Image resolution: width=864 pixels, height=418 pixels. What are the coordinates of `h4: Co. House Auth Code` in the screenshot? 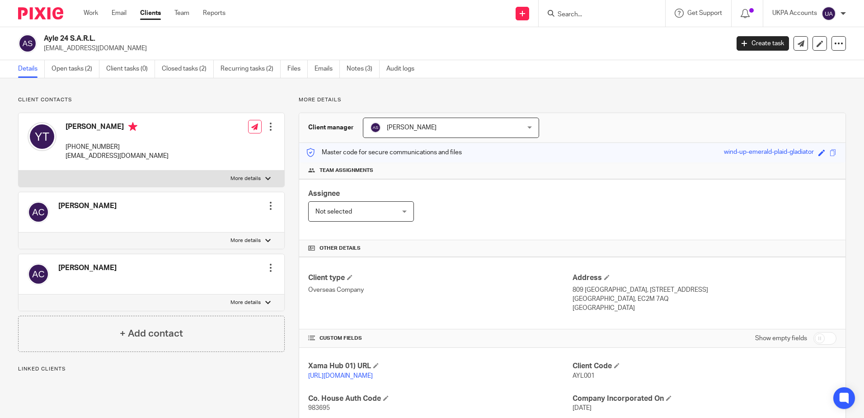 It's located at (440, 398).